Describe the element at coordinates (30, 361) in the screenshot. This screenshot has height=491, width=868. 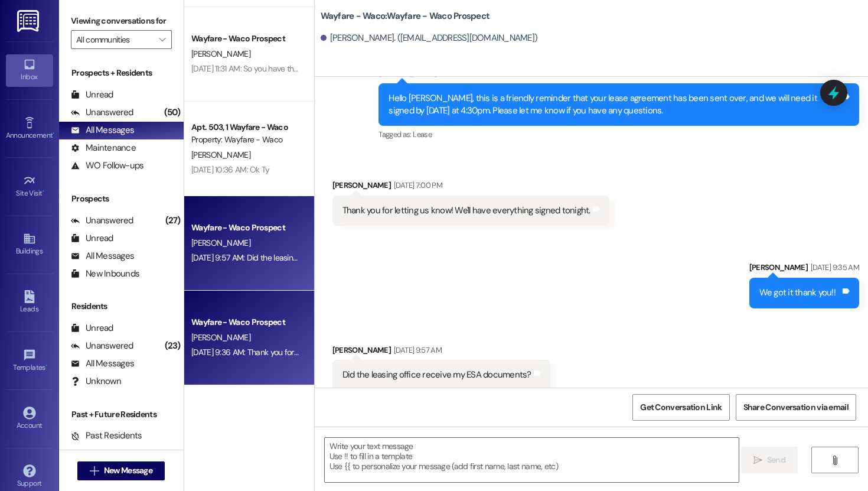
I see `a: Templates •` at that location.